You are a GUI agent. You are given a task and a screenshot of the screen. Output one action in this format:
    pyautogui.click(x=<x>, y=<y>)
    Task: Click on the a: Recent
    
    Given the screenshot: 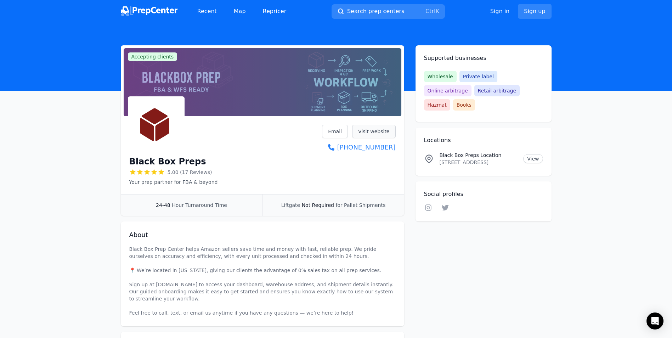 What is the action you would take?
    pyautogui.click(x=207, y=11)
    